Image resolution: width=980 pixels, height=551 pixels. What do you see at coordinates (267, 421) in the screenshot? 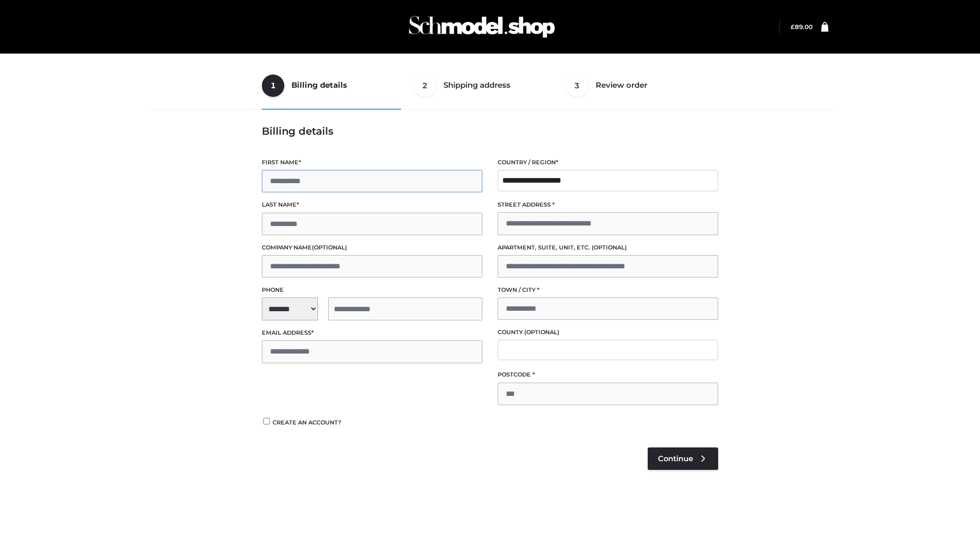
I see `input: Create an account?` at bounding box center [267, 421].